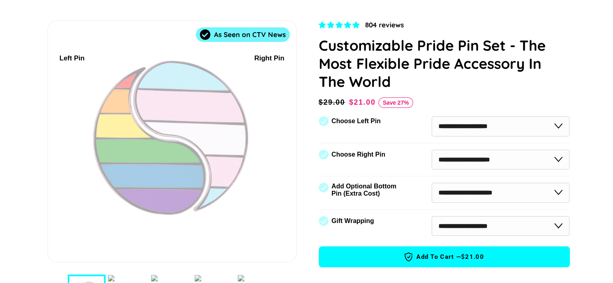 Image resolution: width=613 pixels, height=283 pixels. Describe the element at coordinates (353, 221) in the screenshot. I see `label: Gift Wrapping` at that location.